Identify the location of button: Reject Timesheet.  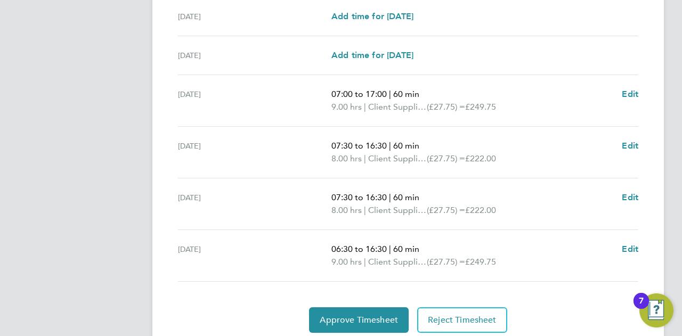
(462, 320).